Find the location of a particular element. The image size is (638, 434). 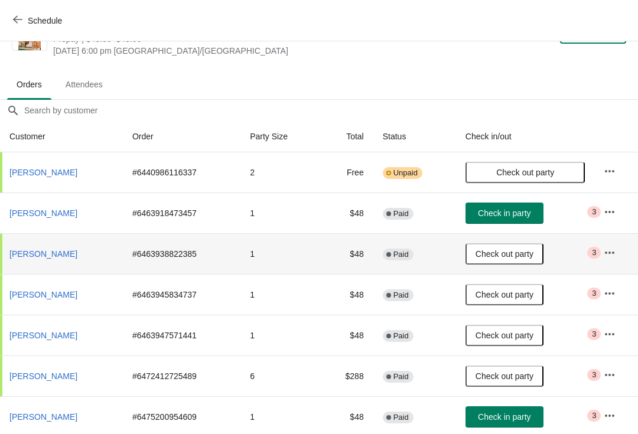

td: 2 is located at coordinates (280, 172).